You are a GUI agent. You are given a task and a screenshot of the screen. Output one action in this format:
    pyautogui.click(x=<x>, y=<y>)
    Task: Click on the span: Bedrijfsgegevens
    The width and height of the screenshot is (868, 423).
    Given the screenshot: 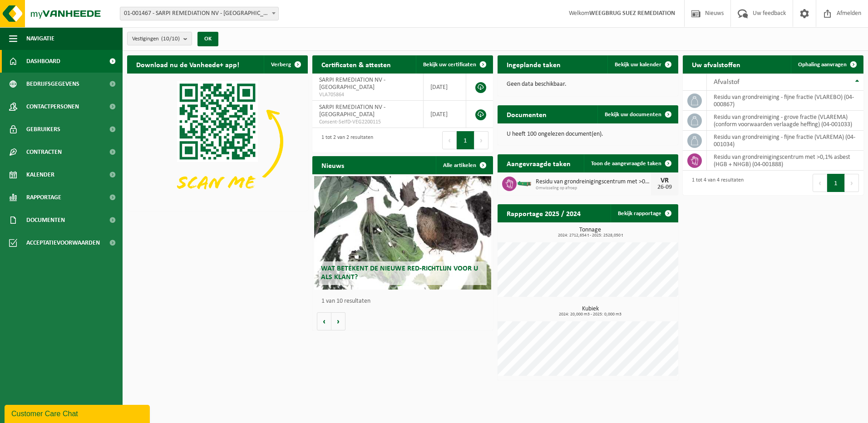 What is the action you would take?
    pyautogui.click(x=53, y=84)
    